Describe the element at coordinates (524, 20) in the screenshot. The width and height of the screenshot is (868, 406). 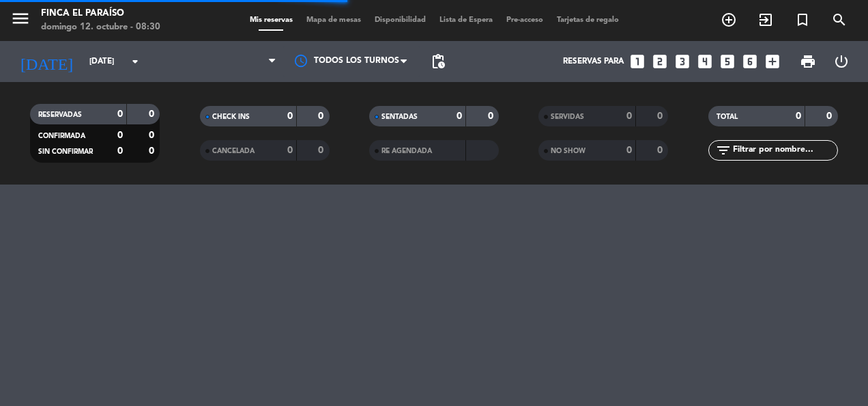
I see `span: Pre-acceso` at that location.